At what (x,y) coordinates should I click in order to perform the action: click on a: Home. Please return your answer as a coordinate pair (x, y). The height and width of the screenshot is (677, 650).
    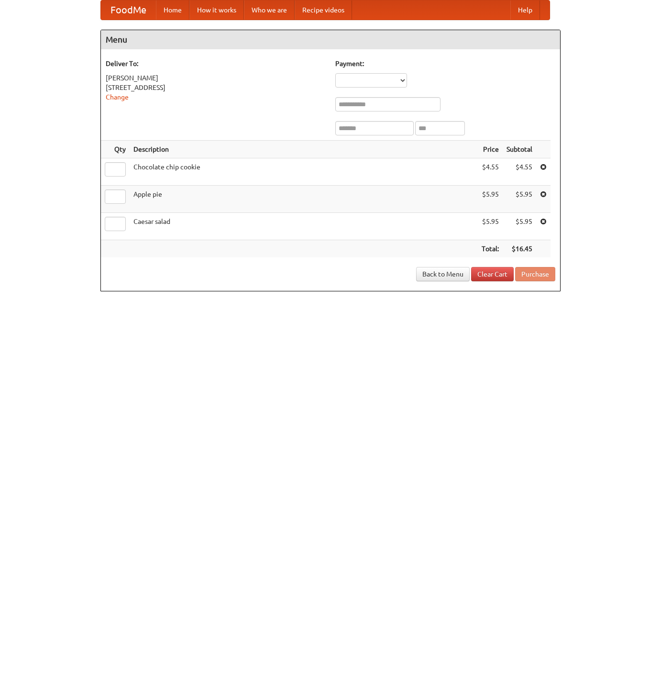
    Looking at the image, I should click on (173, 10).